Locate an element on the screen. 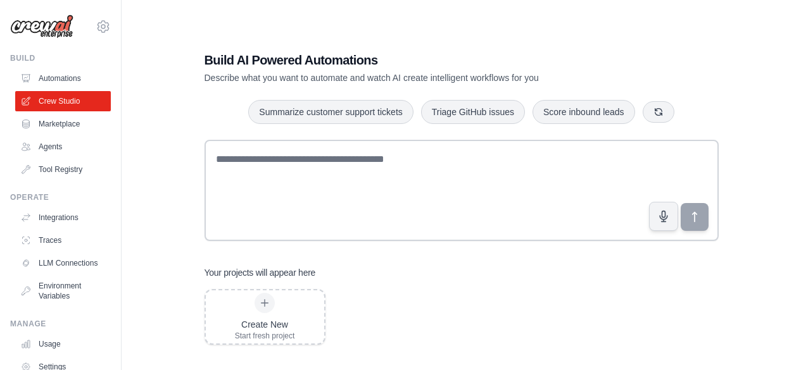  button: Click to speak your automation idea is located at coordinates (663, 216).